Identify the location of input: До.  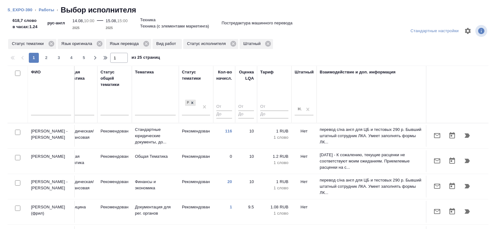
(274, 115).